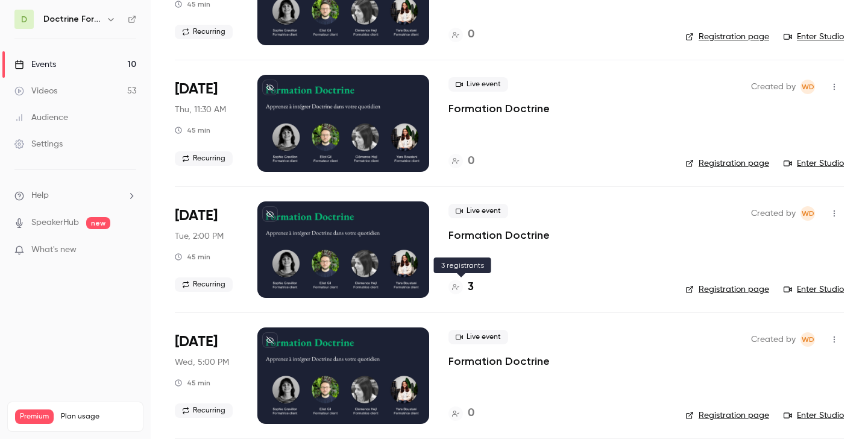 The image size is (868, 439). I want to click on div: Settings, so click(39, 144).